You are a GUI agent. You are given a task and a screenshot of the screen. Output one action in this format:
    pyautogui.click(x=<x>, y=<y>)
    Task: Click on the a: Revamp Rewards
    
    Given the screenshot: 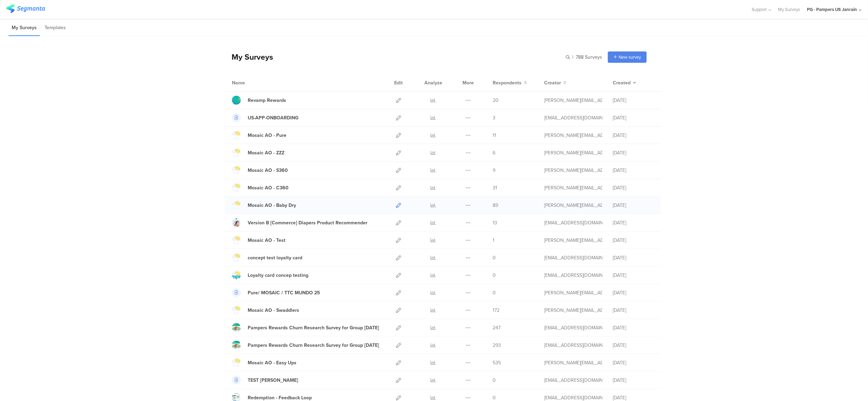 What is the action you would take?
    pyautogui.click(x=259, y=100)
    